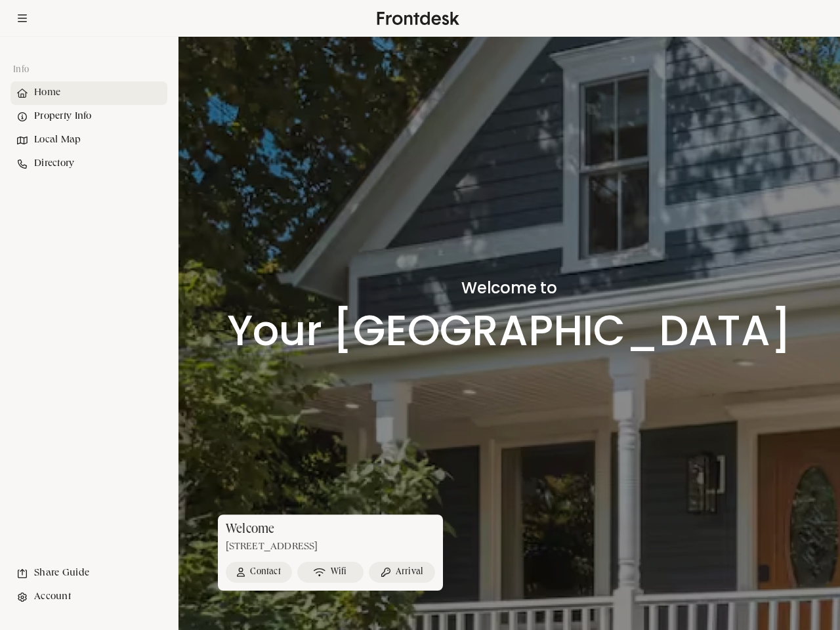 The image size is (840, 630). What do you see at coordinates (89, 164) in the screenshot?
I see `div: Directory` at bounding box center [89, 164].